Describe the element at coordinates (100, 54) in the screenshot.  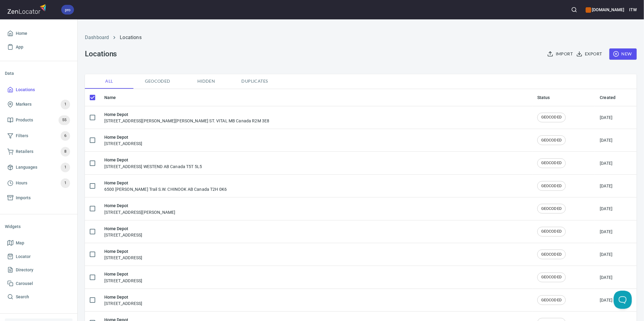
I see `h3: Locations` at that location.